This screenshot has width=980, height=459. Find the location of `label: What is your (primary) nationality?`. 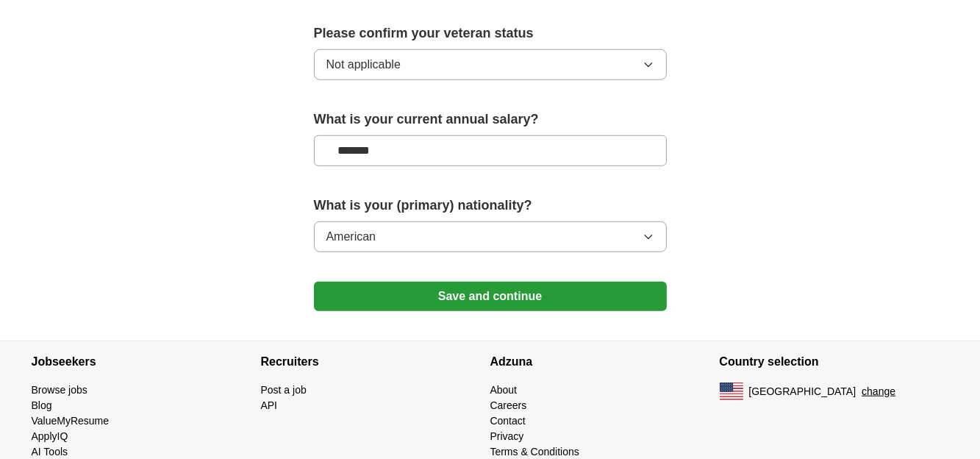

label: What is your (primary) nationality? is located at coordinates (490, 205).